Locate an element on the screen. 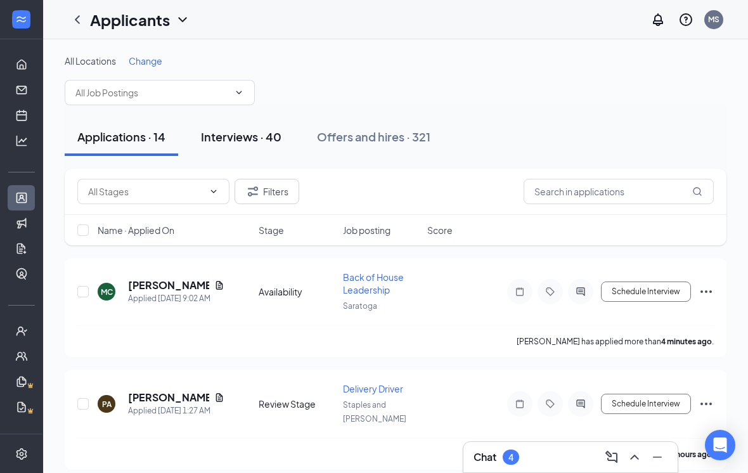 This screenshot has height=473, width=748. svg: QuestionInfo is located at coordinates (686, 20).